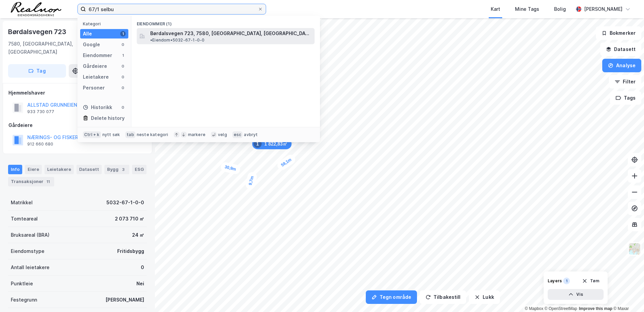 The height and width of the screenshot is (312, 644). What do you see at coordinates (97, 107) in the screenshot?
I see `div: Historikk` at bounding box center [97, 107].